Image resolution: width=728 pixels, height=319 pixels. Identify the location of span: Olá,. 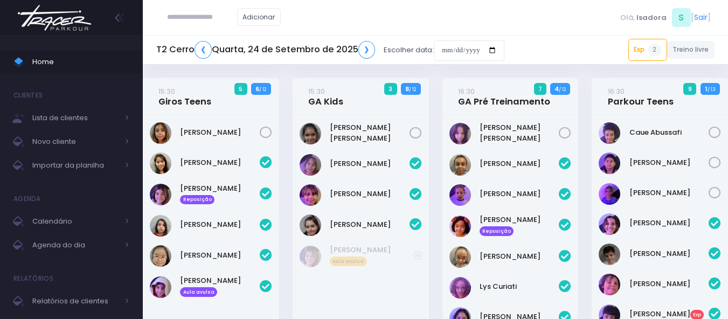
(627, 18).